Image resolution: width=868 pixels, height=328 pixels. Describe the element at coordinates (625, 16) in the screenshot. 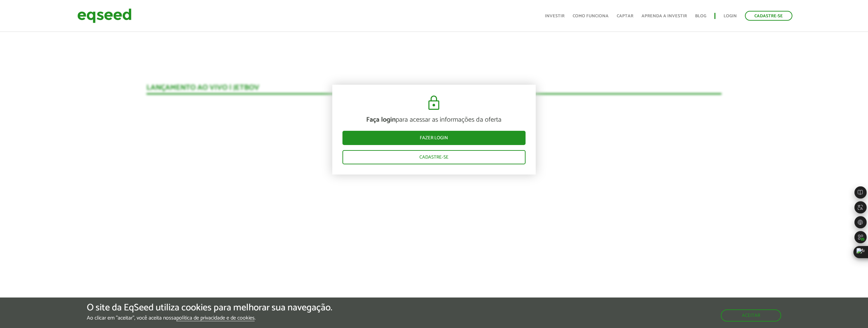

I see `a: Captar` at that location.